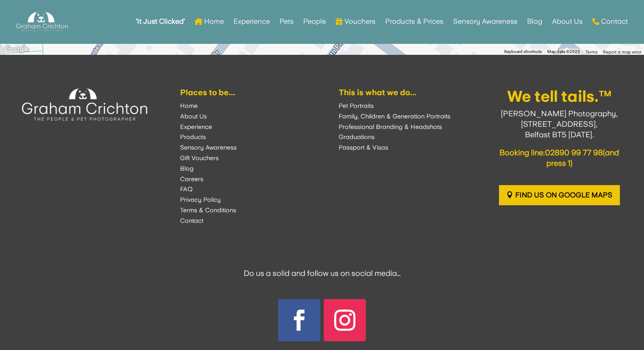  Describe the element at coordinates (243, 95) in the screenshot. I see `h6: Places to be...` at that location.